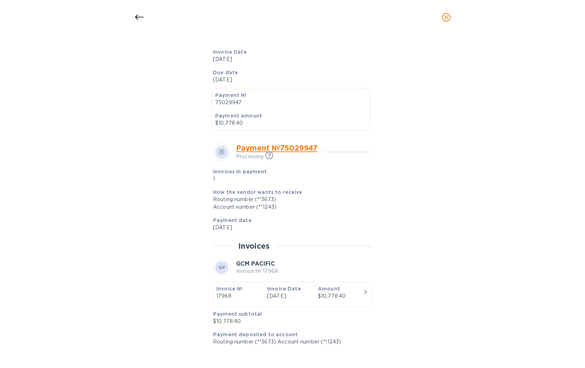 The image size is (585, 368). Describe the element at coordinates (277, 148) in the screenshot. I see `a: Payment № 75029947` at that location.